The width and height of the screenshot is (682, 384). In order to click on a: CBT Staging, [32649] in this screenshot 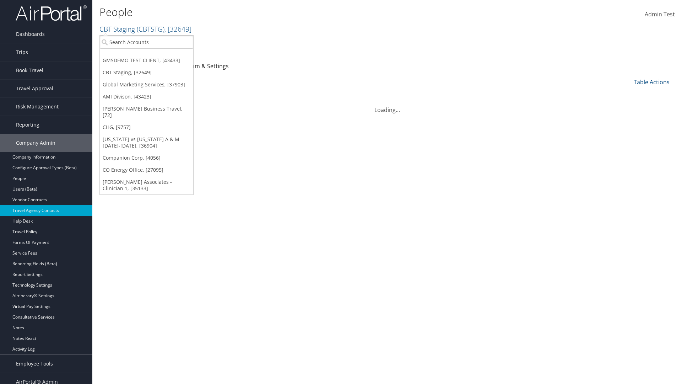, I will do `click(146, 72)`.